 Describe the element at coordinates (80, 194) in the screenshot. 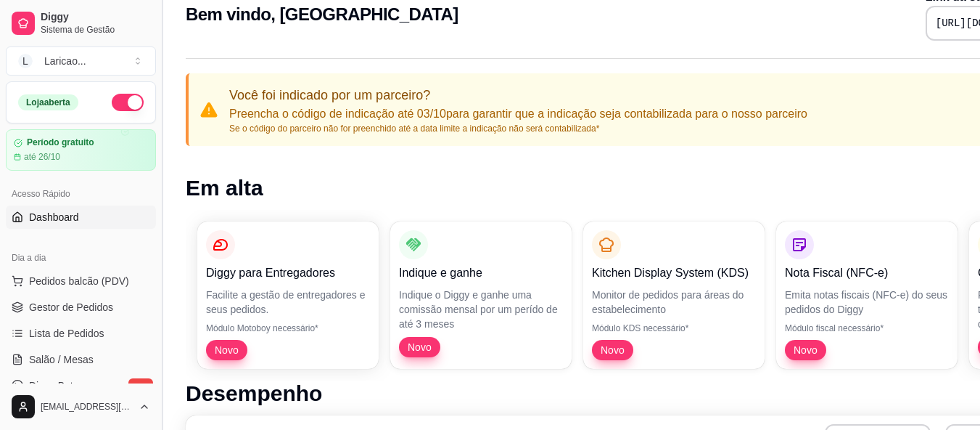

I see `div: Acesso Rápido` at that location.